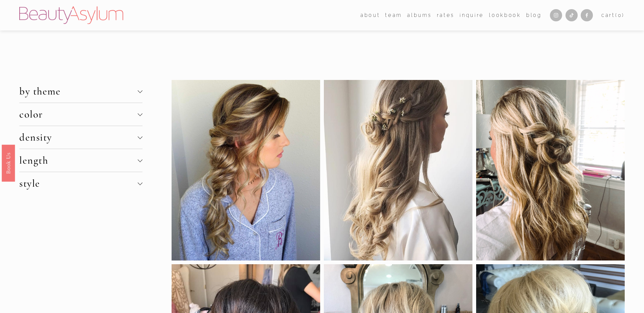  Describe the element at coordinates (420, 15) in the screenshot. I see `a: albums` at that location.